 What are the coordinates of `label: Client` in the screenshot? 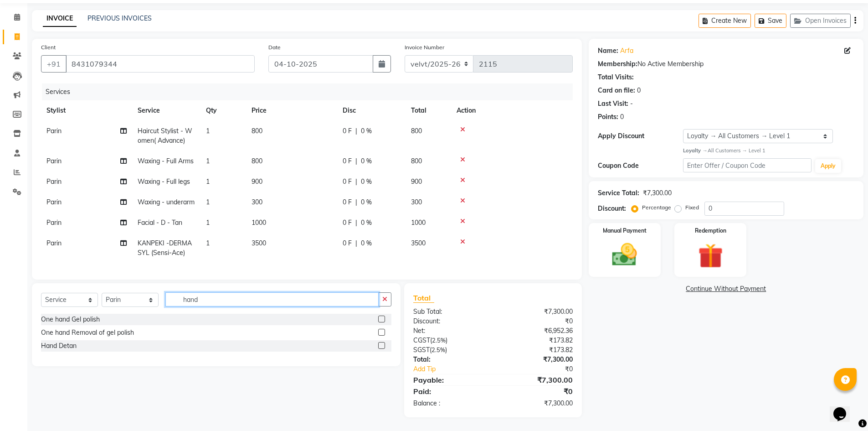 It's located at (49, 47).